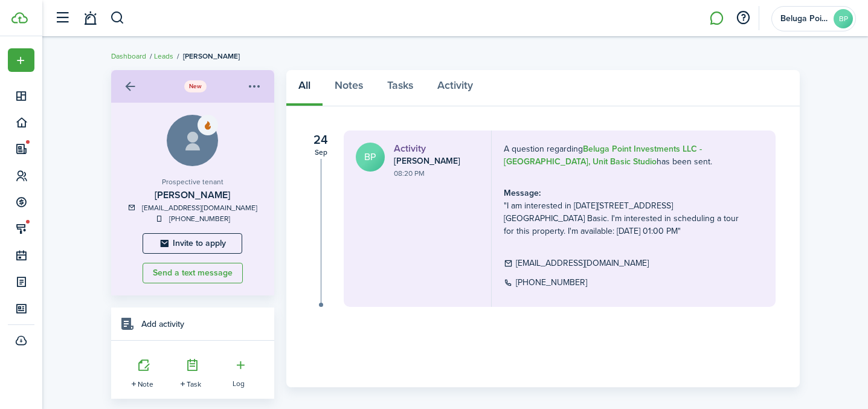 The height and width of the screenshot is (409, 868). Describe the element at coordinates (164, 56) in the screenshot. I see `a: Leads` at that location.